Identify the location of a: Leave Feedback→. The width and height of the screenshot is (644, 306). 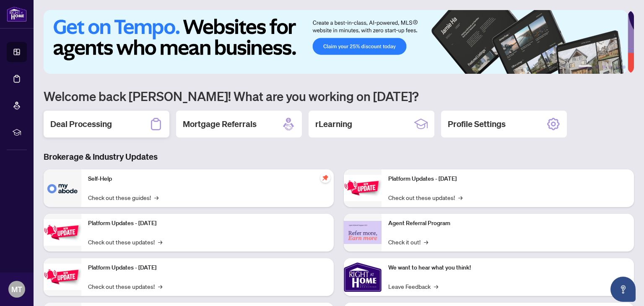
(413, 287).